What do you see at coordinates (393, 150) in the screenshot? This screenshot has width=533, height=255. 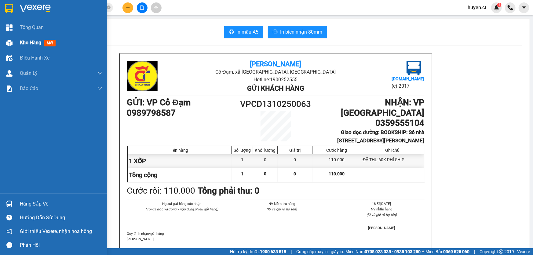 I see `div: Ghi chú` at bounding box center [393, 150].